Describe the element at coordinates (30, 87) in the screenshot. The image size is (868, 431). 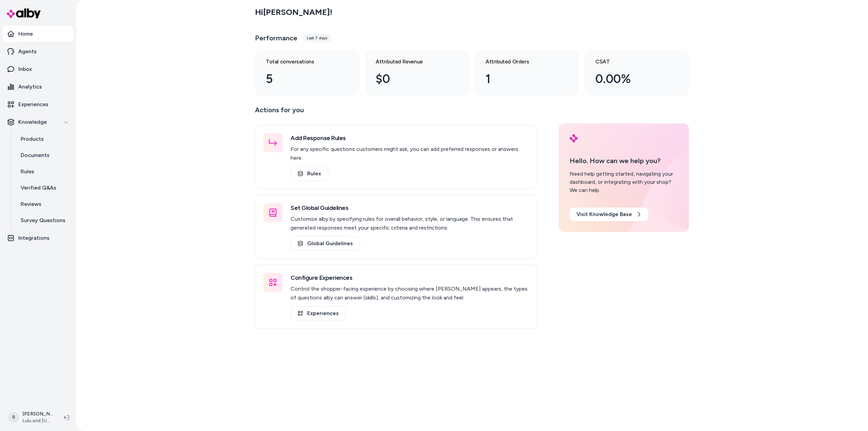
I see `p: Analytics` at that location.